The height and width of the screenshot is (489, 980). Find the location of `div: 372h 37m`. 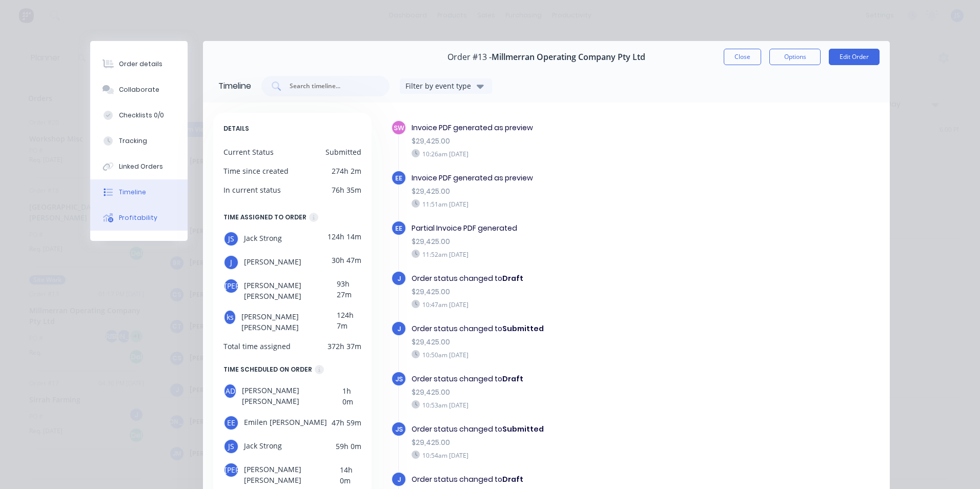

div: 372h 37m is located at coordinates (344, 346).